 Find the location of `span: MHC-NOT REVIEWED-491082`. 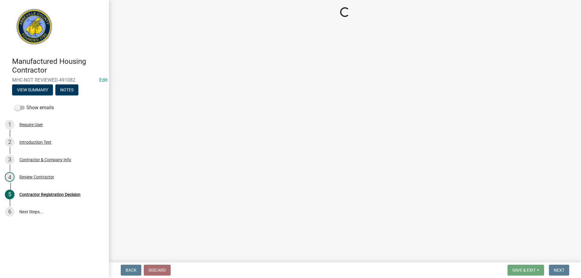

span: MHC-NOT REVIEWED-491082 is located at coordinates (54, 80).